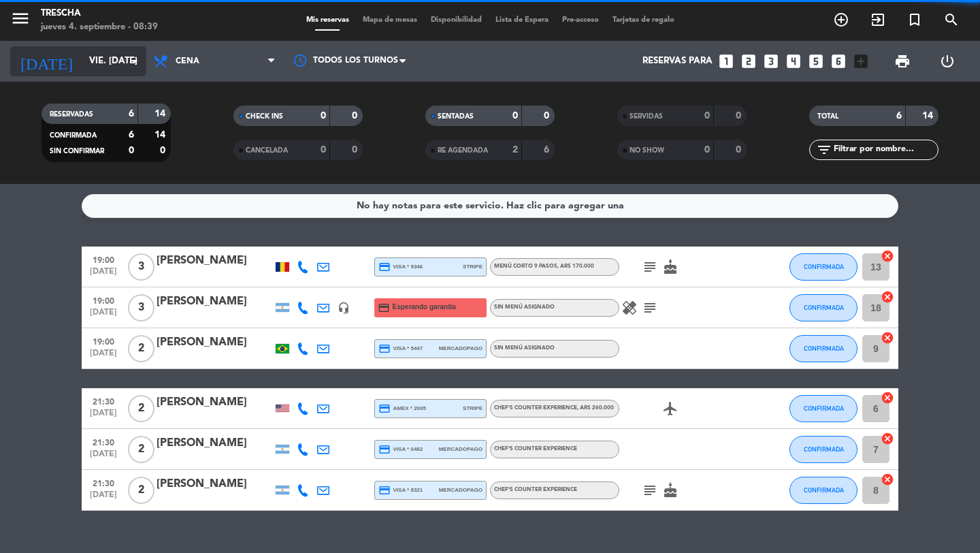  Describe the element at coordinates (915, 19) in the screenshot. I see `i: turned_in_not` at that location.